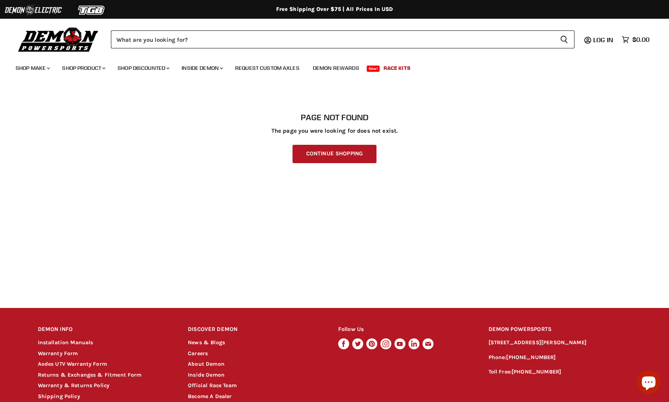 This screenshot has width=669, height=402. I want to click on img: Demon Powersports, so click(58, 39).